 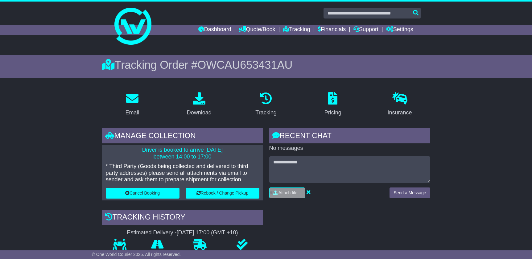 I want to click on button: Rebook / Change Pickup, so click(x=222, y=193).